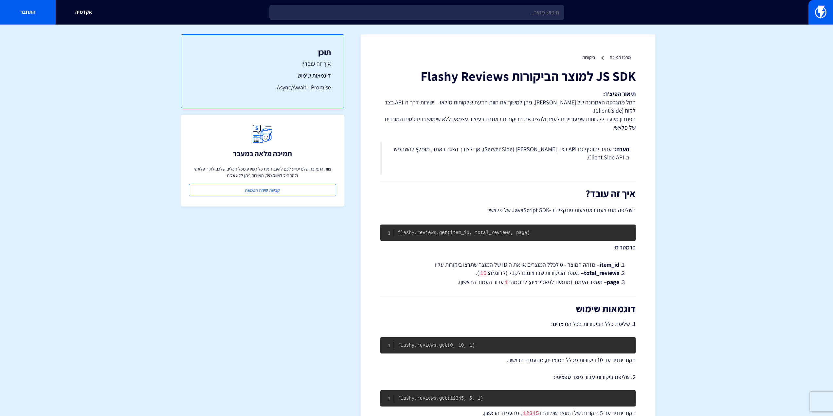 This screenshot has height=416, width=833. I want to click on strong: תיאור הפיצ’ר:, so click(619, 94).